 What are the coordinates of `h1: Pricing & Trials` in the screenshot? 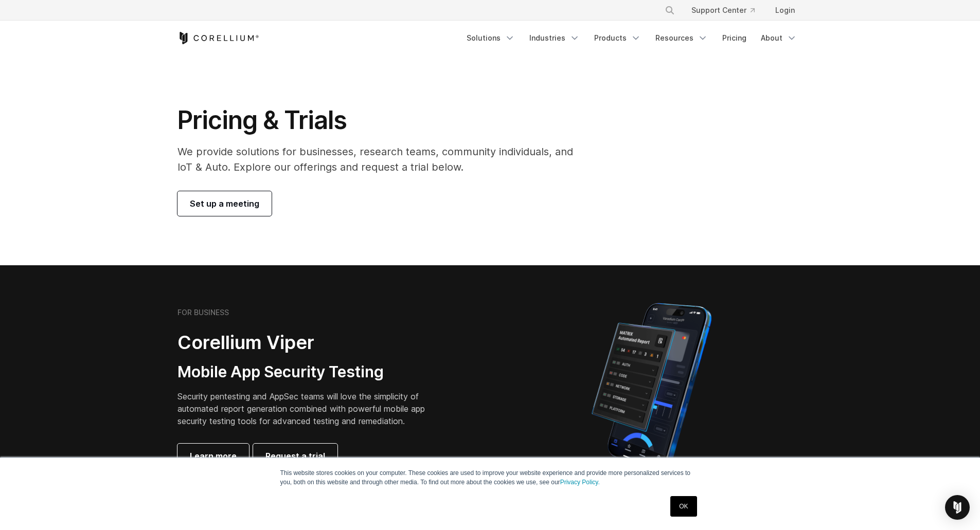 It's located at (382, 120).